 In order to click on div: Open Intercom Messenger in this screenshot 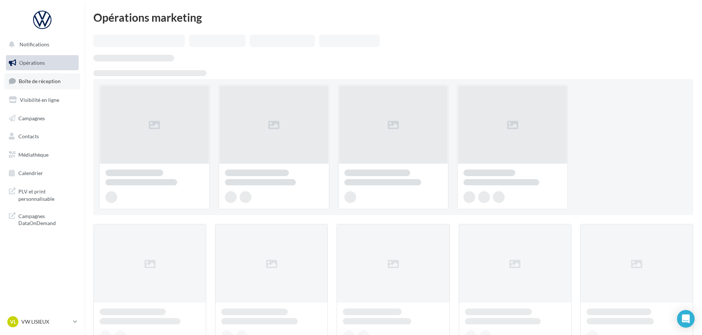, I will do `click(686, 319)`.